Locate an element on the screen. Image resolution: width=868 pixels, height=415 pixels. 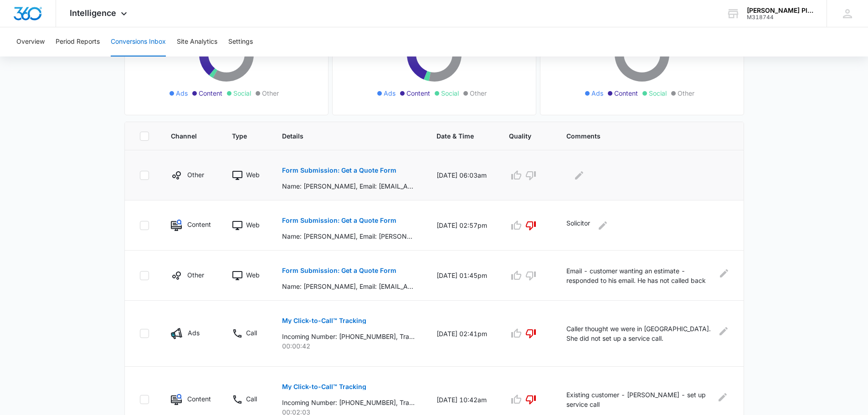
button: Overview is located at coordinates (30, 42).